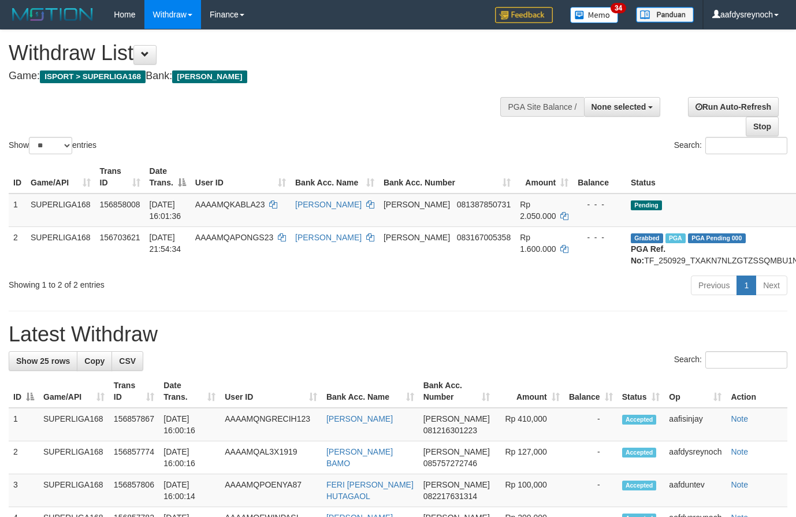  What do you see at coordinates (618, 8) in the screenshot?
I see `span: 34` at bounding box center [618, 8].